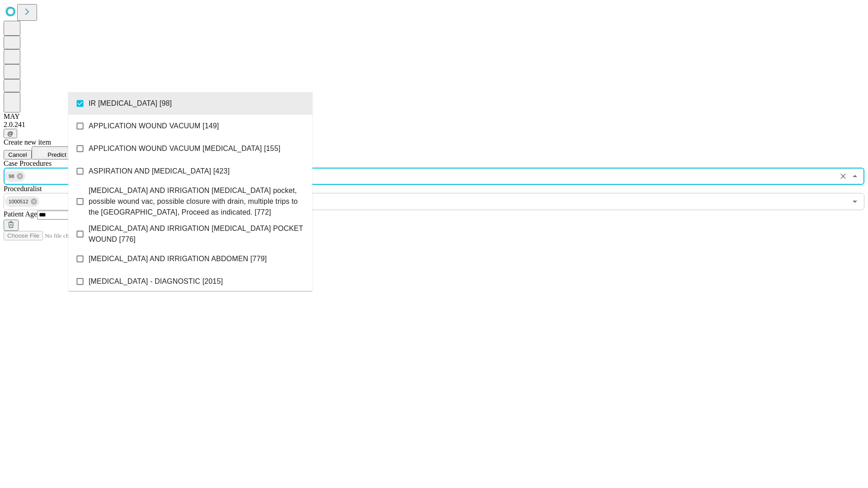 The height and width of the screenshot is (488, 868). Describe the element at coordinates (22, 202) in the screenshot. I see `div: 1000512` at that location.